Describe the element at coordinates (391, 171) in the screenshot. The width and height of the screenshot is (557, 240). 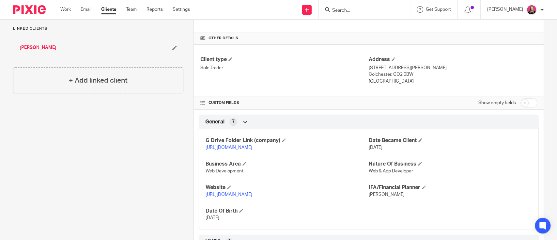
I see `span: Web & App Developer` at that location.